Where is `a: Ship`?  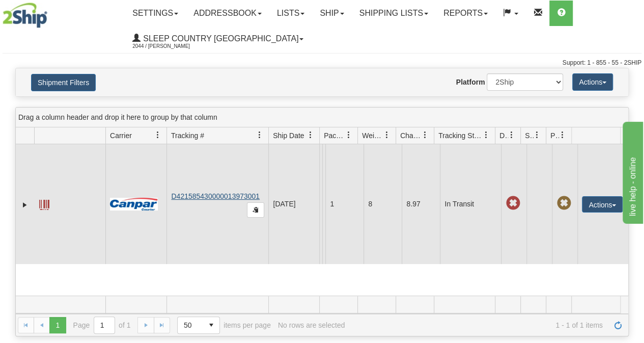
a: Ship is located at coordinates (331, 13).